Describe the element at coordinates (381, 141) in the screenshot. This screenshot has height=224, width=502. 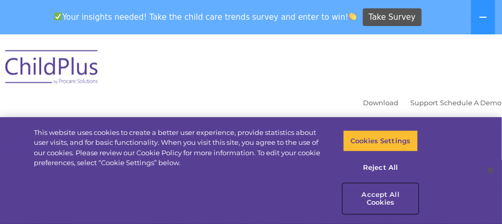
I see `button: Cookies Settings` at that location.